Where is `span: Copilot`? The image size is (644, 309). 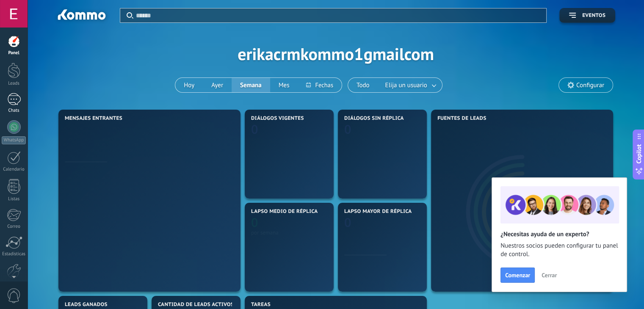 span: Copilot is located at coordinates (639, 154).